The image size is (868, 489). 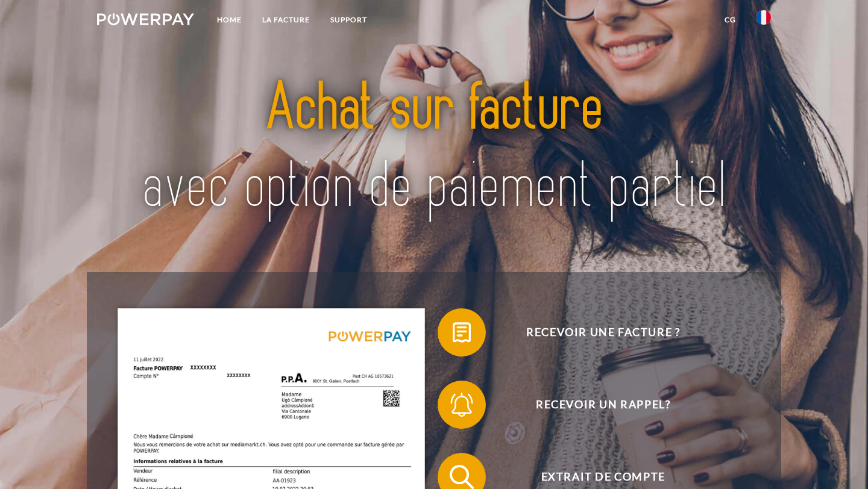 What do you see at coordinates (462, 333) in the screenshot?
I see `img: qb_bill.svg` at bounding box center [462, 333].